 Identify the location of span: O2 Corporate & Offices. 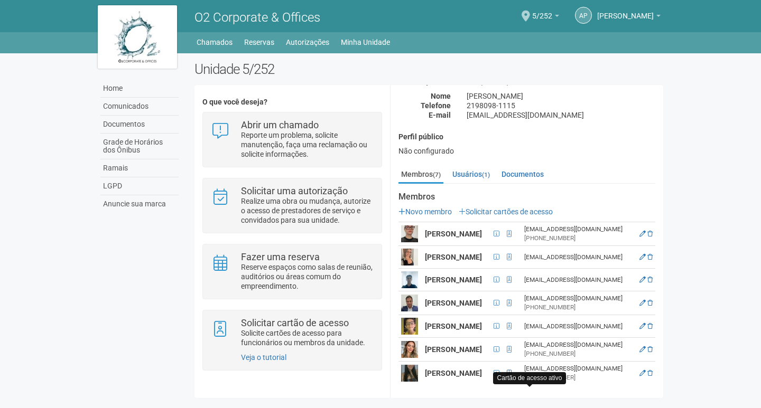
(257, 17).